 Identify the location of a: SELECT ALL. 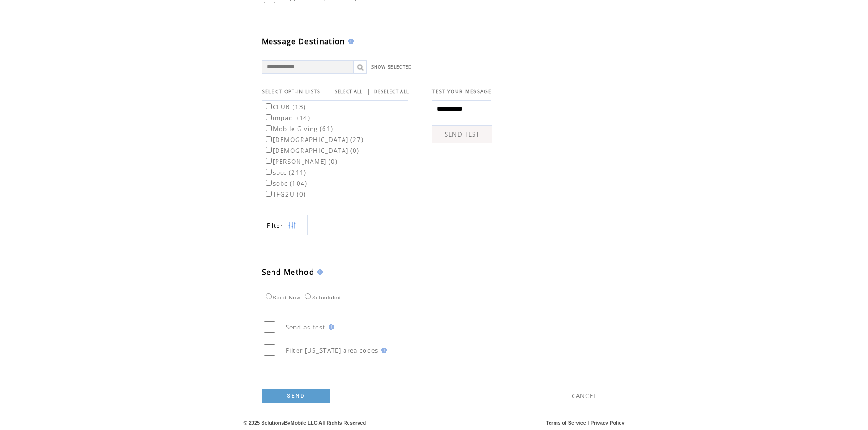
(349, 92).